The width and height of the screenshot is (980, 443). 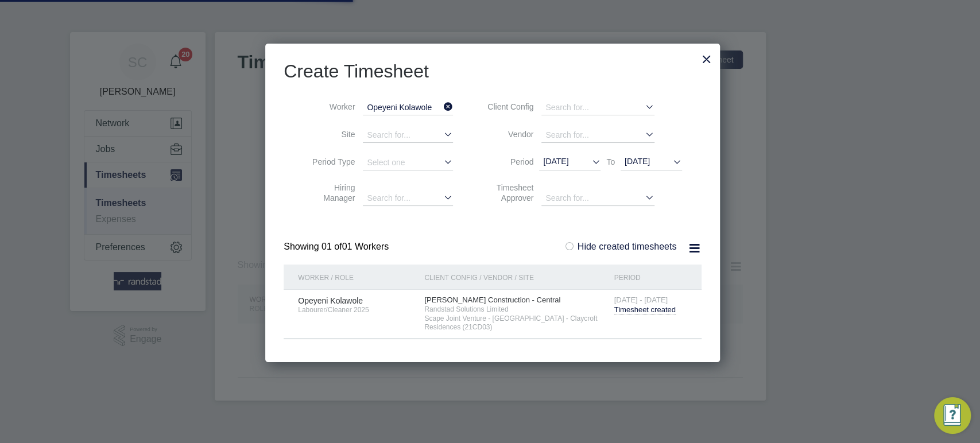 I want to click on span: Timesheet created, so click(x=644, y=310).